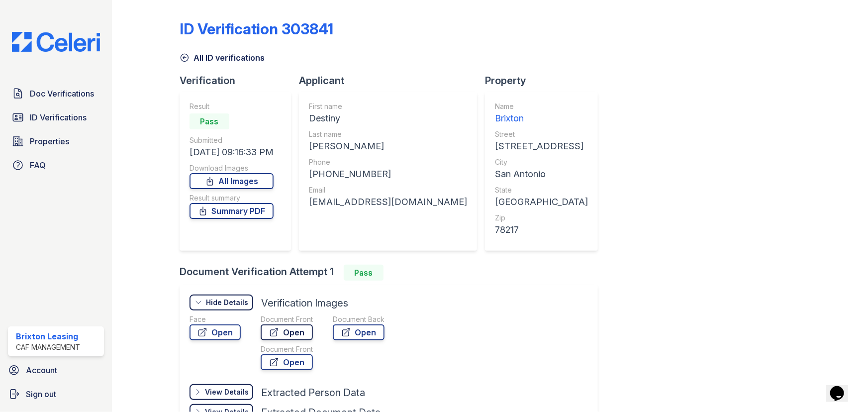  I want to click on a: Name Brixton, so click(541, 113).